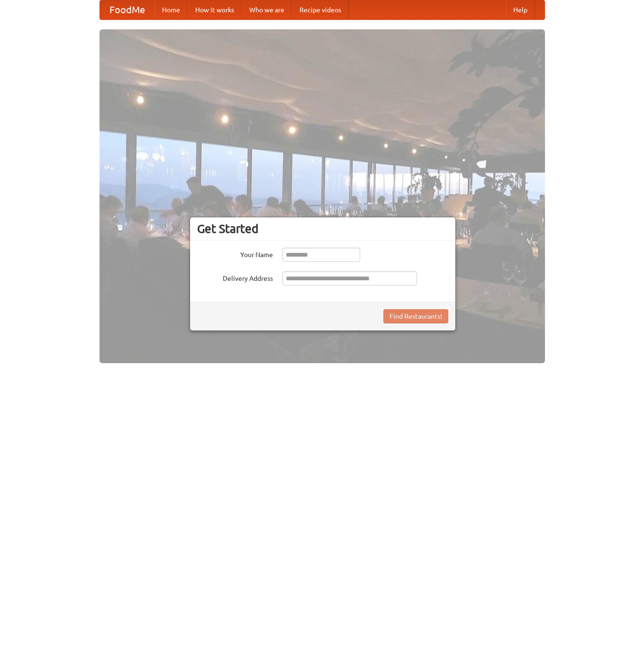 This screenshot has width=644, height=670. Describe the element at coordinates (235, 277) in the screenshot. I see `label: Delivery Address` at that location.